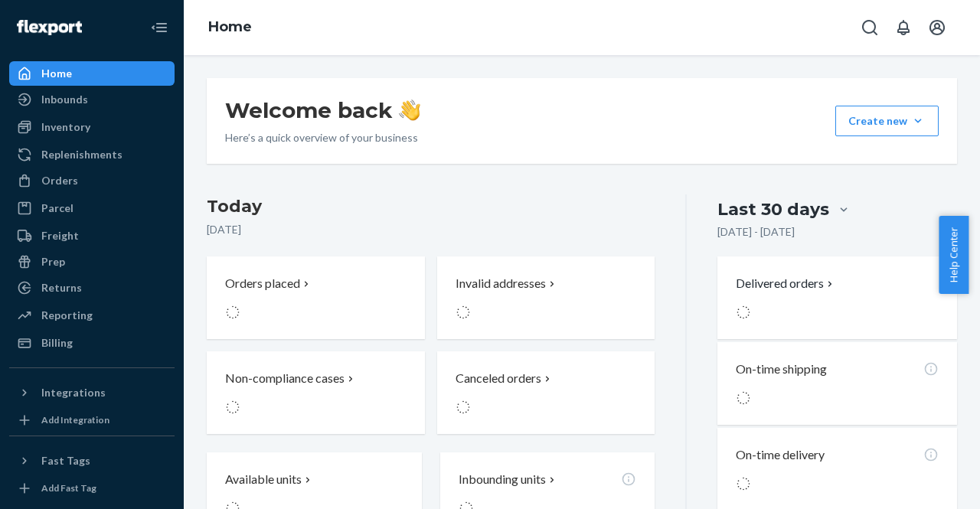 This screenshot has height=509, width=980. Describe the element at coordinates (57, 74) in the screenshot. I see `div: Home` at that location.